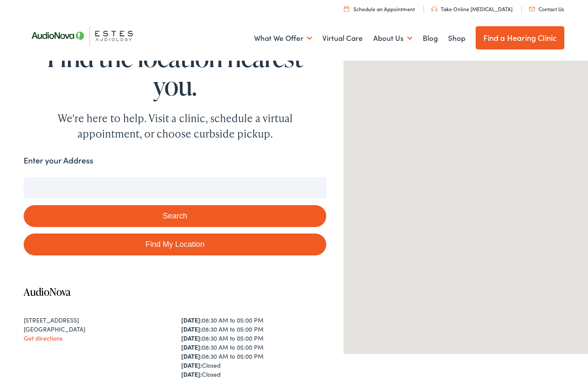  Describe the element at coordinates (430, 38) in the screenshot. I see `a: Blog` at that location.